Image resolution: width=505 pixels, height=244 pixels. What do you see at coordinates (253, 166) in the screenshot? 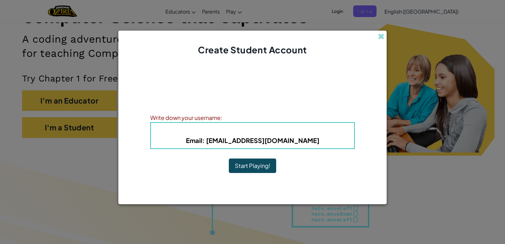
I see `button: Start Playing!` at bounding box center [253, 166].